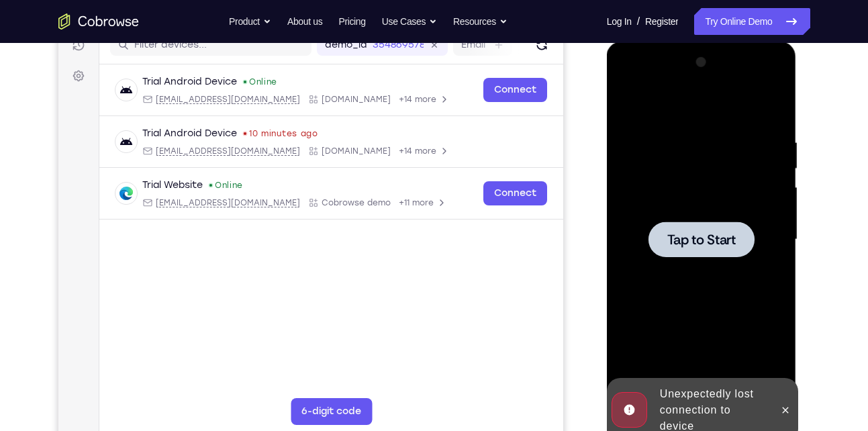 Image resolution: width=868 pixels, height=431 pixels. What do you see at coordinates (225, 139) in the screenshot?
I see `time: Mon Aug 25 2025 08:18:46 GMT+0300 (Eastern European Summer Time)` at bounding box center [225, 139].